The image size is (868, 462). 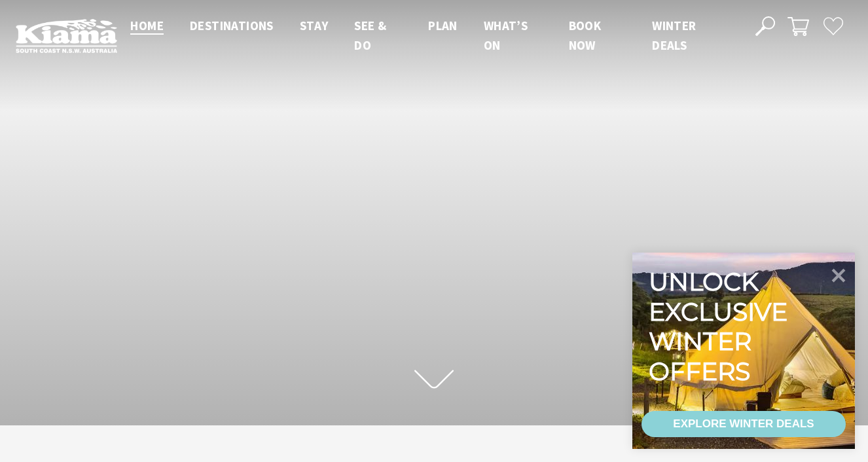 What do you see at coordinates (720, 326) in the screenshot?
I see `div: Unlock exclusive winter offers` at bounding box center [720, 326].